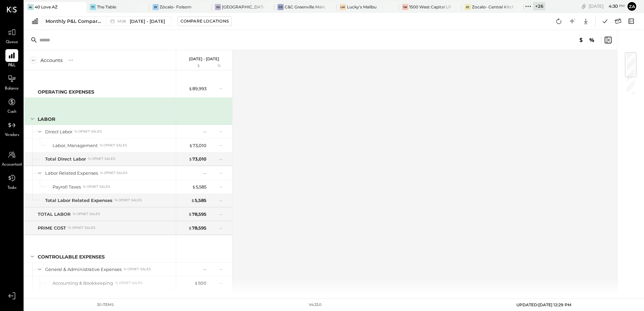  I want to click on span: Accountant, so click(12, 165).